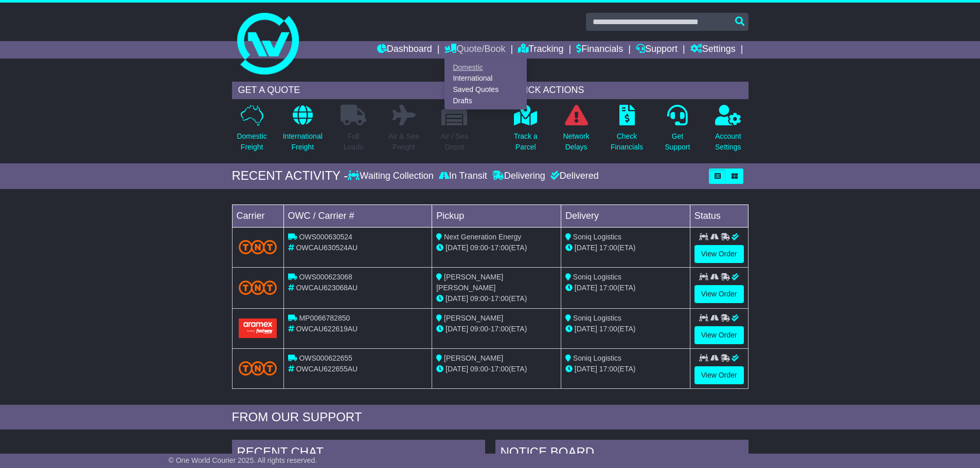  I want to click on div: In Transit, so click(463, 176).